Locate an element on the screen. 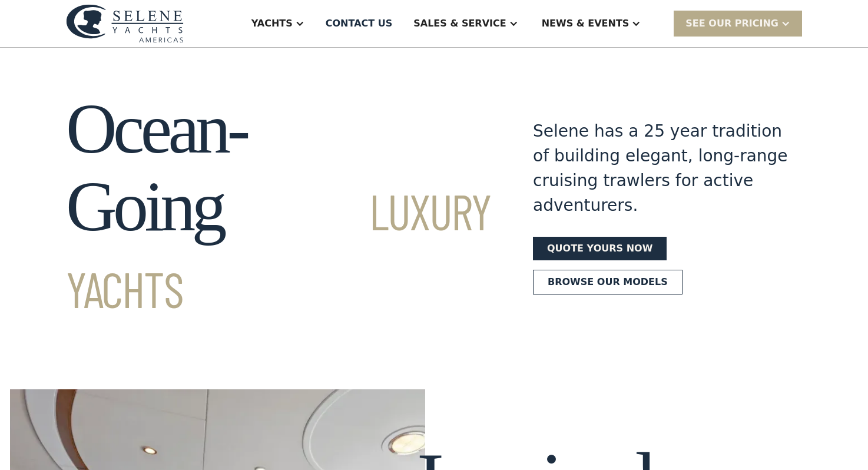  span: Luxury Yachts is located at coordinates (278, 249).